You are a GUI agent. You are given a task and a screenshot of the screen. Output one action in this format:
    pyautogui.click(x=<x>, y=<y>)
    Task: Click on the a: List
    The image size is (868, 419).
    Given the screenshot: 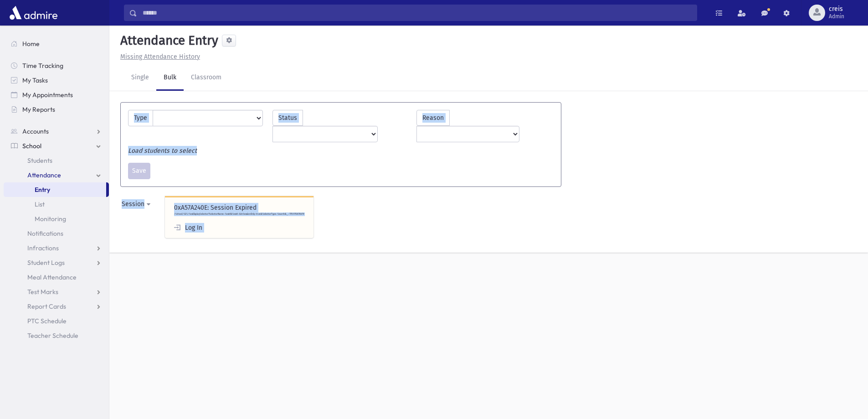 What is the action you would take?
    pyautogui.click(x=56, y=204)
    